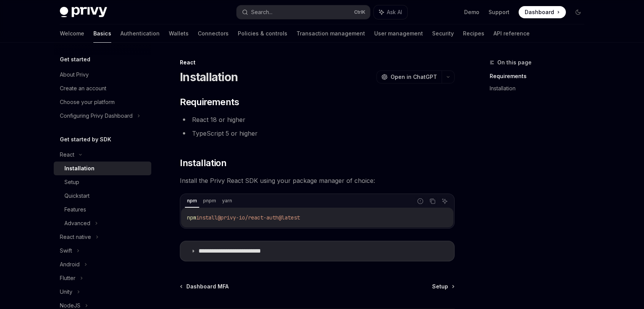  I want to click on button: Open in ChatGPT, so click(409, 77).